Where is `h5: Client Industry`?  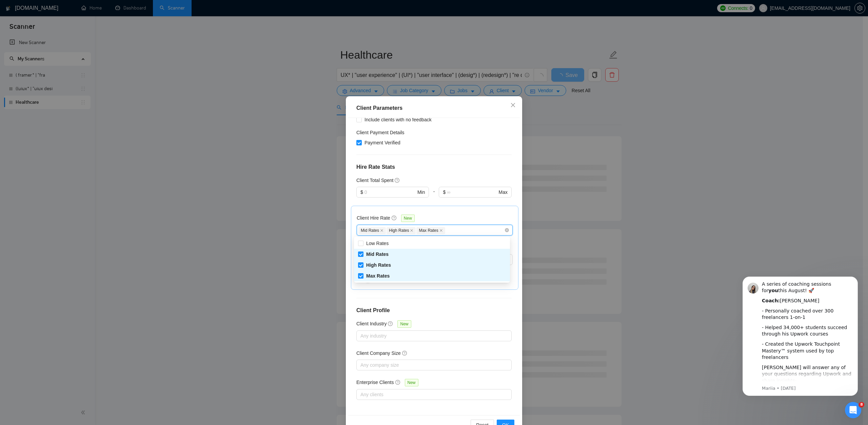
h5: Client Industry is located at coordinates (371, 324).